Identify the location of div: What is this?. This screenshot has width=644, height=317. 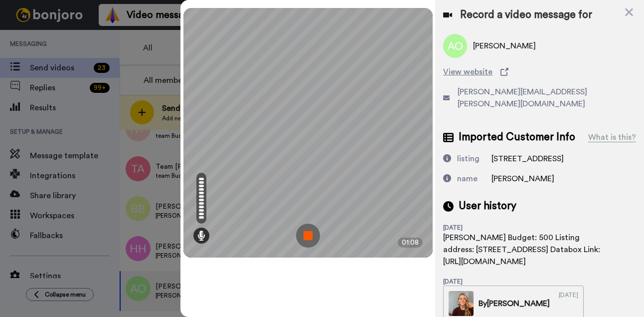
(612, 137).